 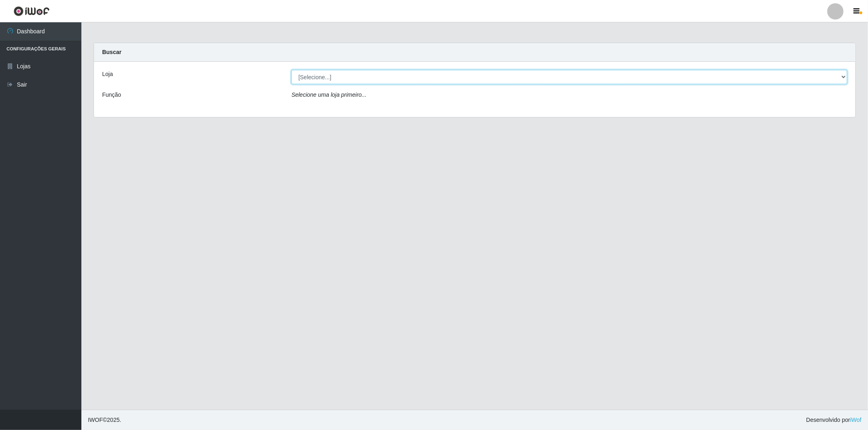 I want to click on span: Desenvolvido por, so click(x=834, y=420).